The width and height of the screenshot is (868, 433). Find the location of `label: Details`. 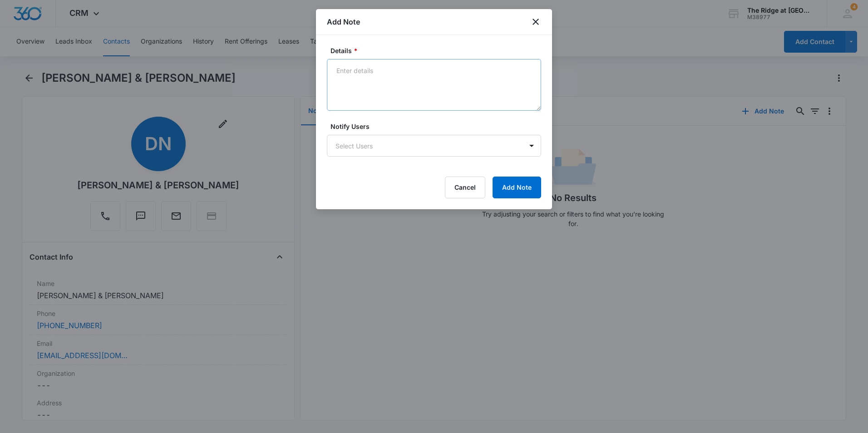

label: Details is located at coordinates (438, 50).